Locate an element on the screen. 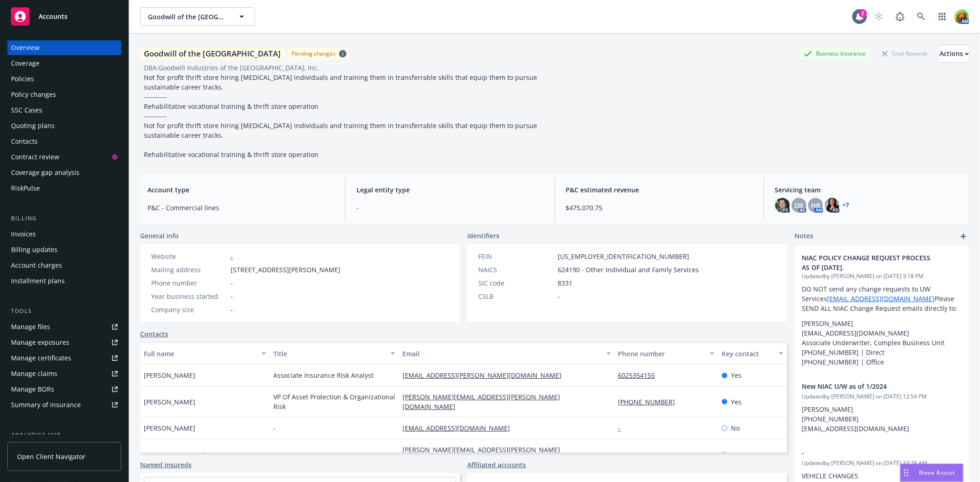 Image resolution: width=980 pixels, height=482 pixels. div: Overview is located at coordinates (25, 47).